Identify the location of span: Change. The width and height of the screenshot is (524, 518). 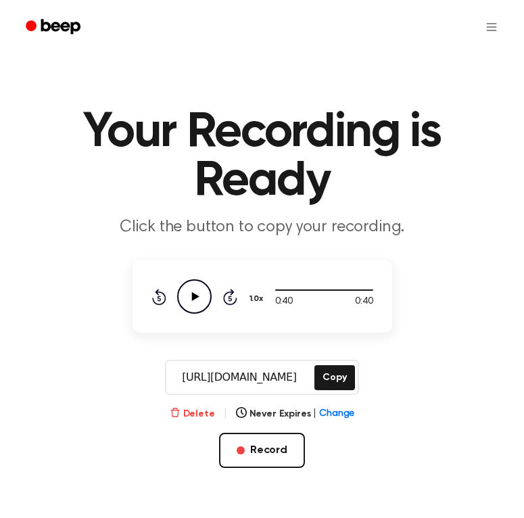
(337, 414).